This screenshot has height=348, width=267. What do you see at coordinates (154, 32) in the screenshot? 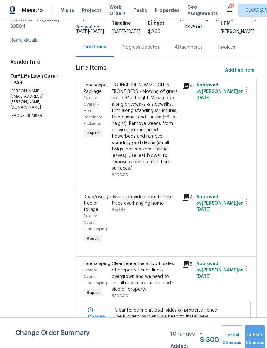
I see `span: $0.00` at bounding box center [154, 32].